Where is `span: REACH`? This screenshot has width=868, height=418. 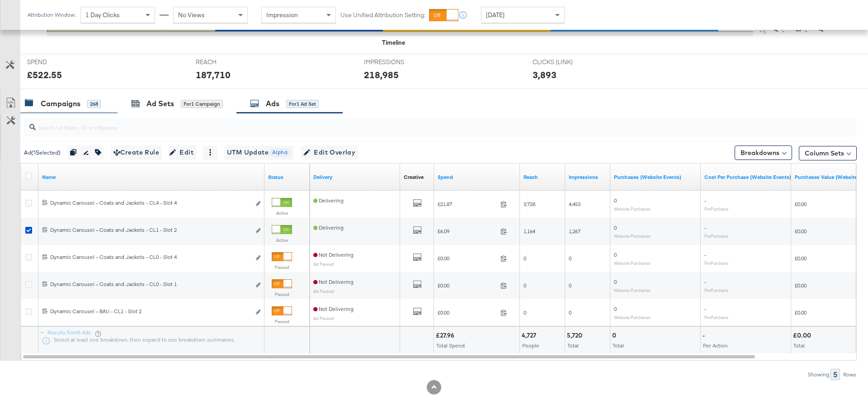 span: REACH is located at coordinates (230, 62).